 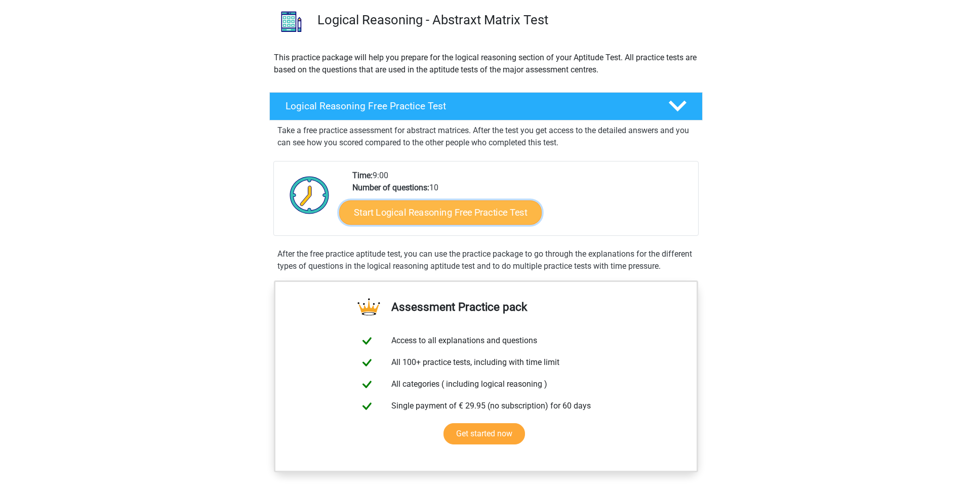 I want to click on img: Clock, so click(x=309, y=195).